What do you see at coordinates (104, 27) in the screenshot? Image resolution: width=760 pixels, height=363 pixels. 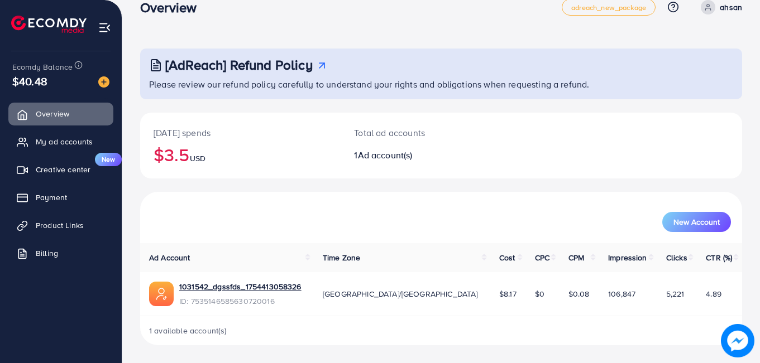 I see `img: menu` at bounding box center [104, 27].